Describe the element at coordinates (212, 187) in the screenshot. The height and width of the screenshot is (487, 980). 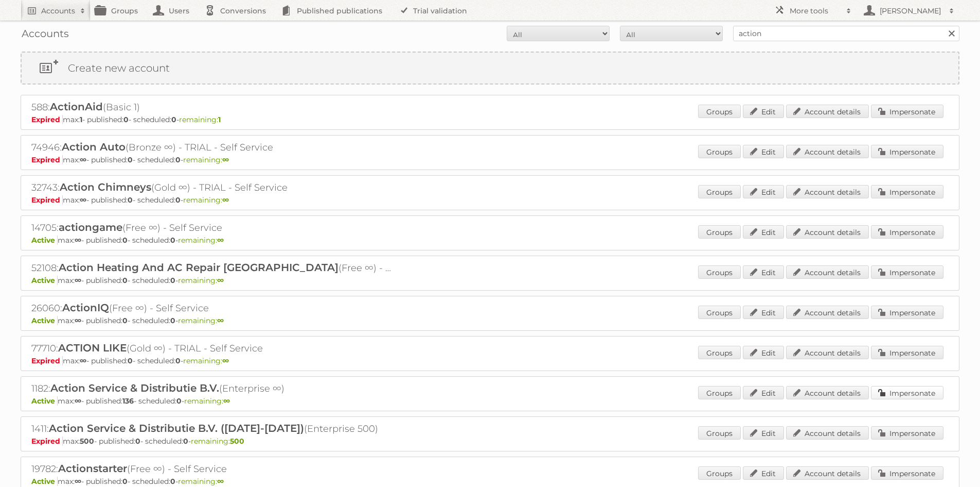
I see `h2: 32743: (Gold ∞) - TRIAL - Self Service` at that location.